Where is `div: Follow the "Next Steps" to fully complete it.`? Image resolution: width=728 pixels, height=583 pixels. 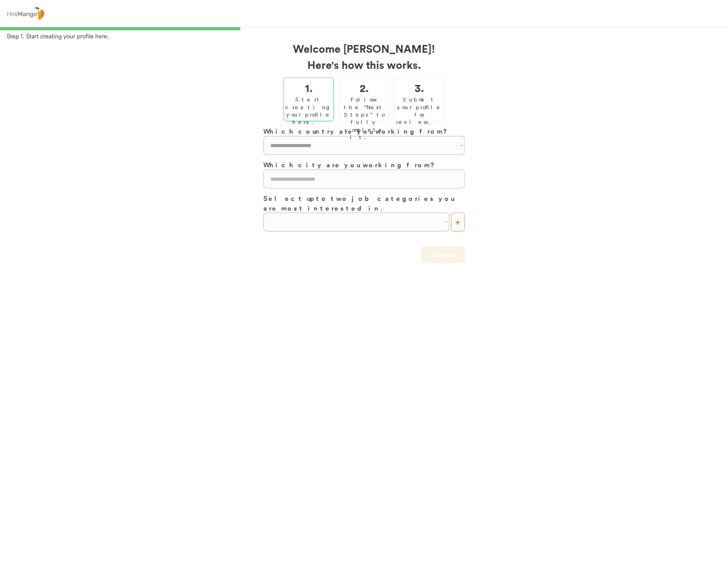 div: Follow the "Next Steps" to fully complete it. is located at coordinates (364, 118).